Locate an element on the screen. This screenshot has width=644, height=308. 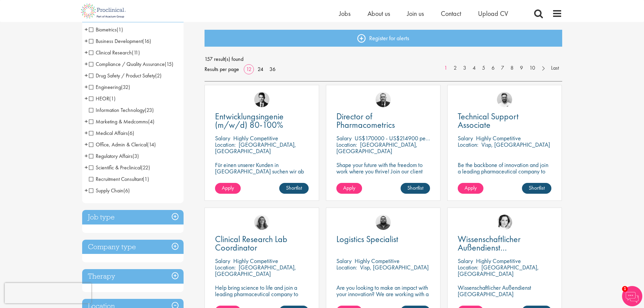
span: Director of Pharmacometrics is located at coordinates (366, 121).